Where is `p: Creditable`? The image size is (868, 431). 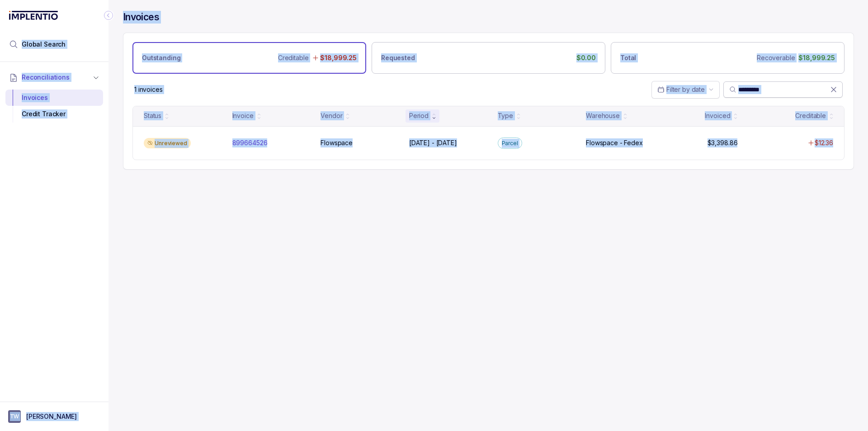 p: Creditable is located at coordinates (293, 58).